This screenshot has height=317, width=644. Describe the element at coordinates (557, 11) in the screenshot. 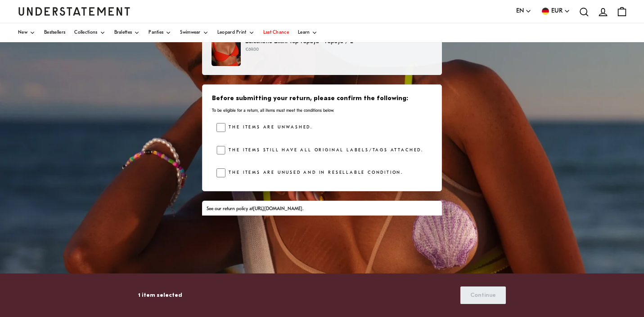

I see `span: EUR` at that location.